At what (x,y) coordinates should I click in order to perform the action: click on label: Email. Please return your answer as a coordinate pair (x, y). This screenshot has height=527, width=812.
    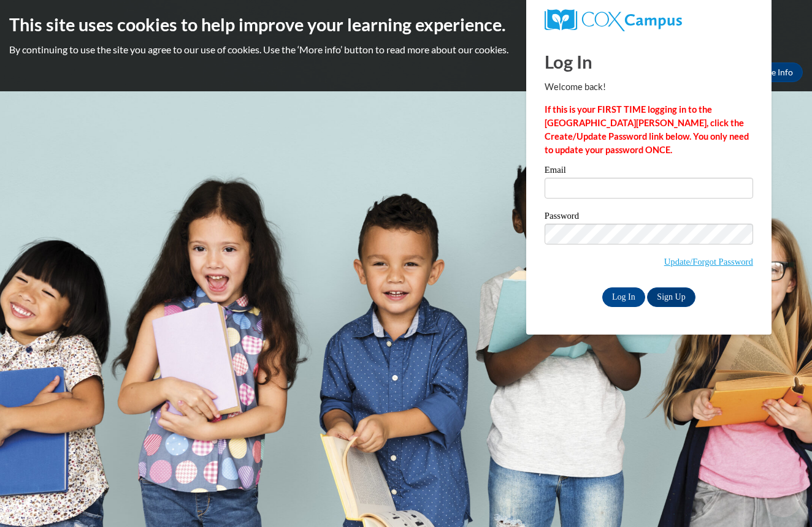
    Looking at the image, I should click on (649, 172).